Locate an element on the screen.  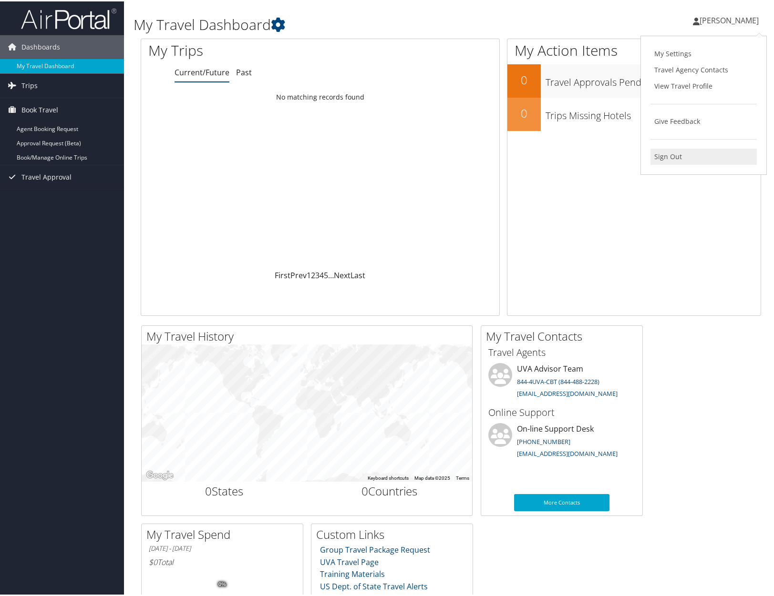
a: 5 is located at coordinates (326, 274).